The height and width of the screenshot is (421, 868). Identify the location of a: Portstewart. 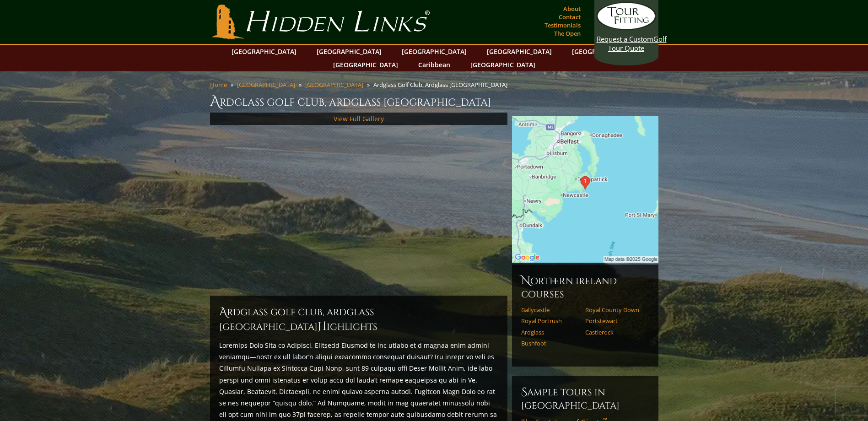
(614, 321).